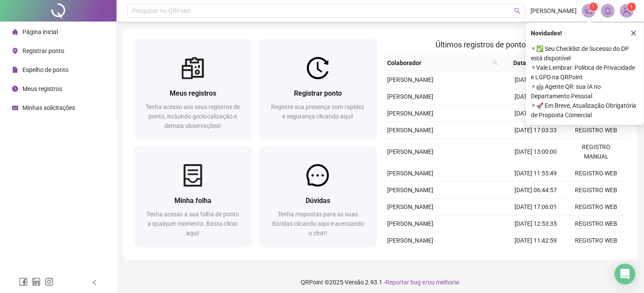  Describe the element at coordinates (318, 112) in the screenshot. I see `span: Registre sua presença com rapidez e segurança clicando aqui!` at that location.